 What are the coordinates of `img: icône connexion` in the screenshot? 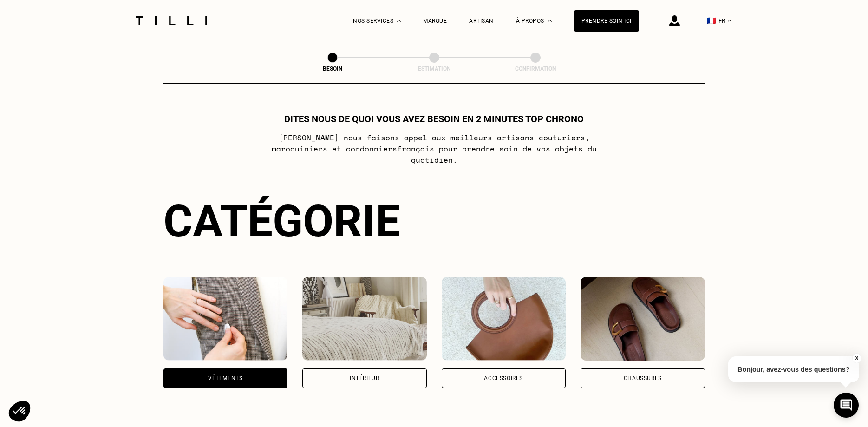 It's located at (675, 20).